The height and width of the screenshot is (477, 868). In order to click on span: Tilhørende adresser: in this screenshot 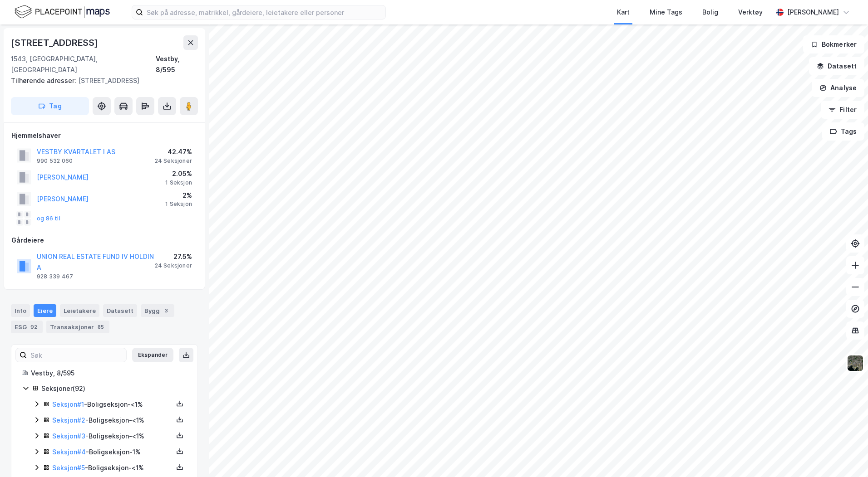, I will do `click(44, 80)`.